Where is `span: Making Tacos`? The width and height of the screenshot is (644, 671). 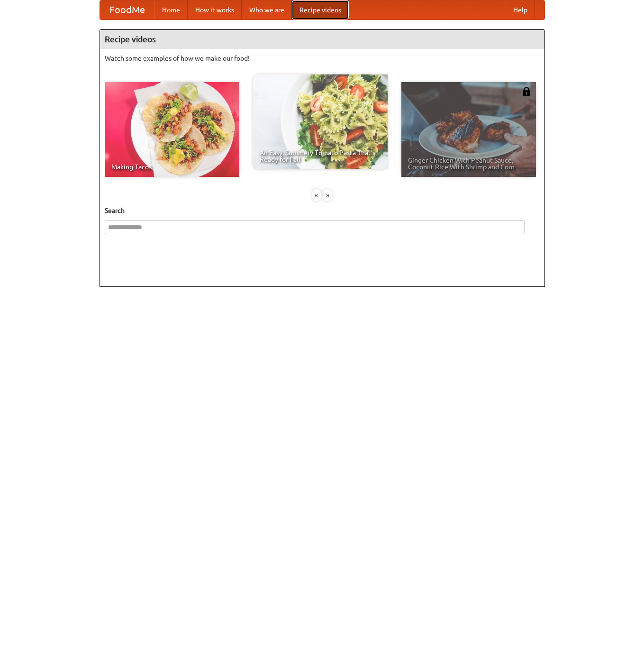
span: Making Tacos is located at coordinates (172, 167).